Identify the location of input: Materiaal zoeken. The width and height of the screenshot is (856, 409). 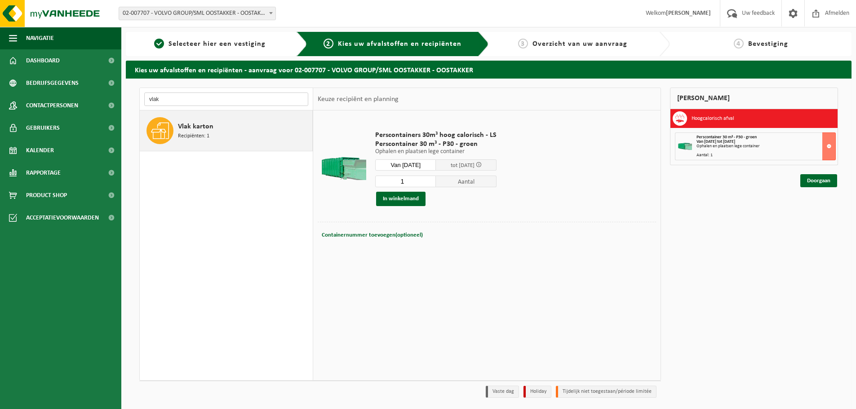
(226, 99).